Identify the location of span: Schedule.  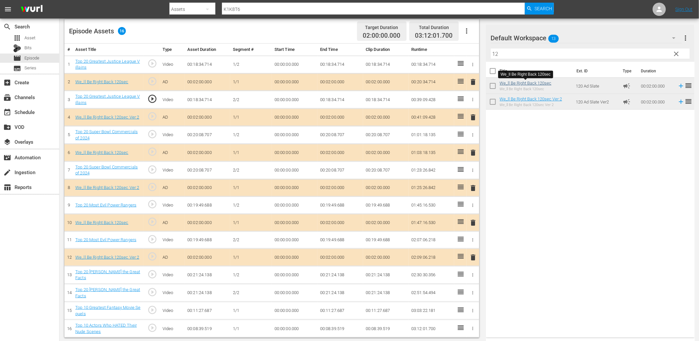
(7, 112).